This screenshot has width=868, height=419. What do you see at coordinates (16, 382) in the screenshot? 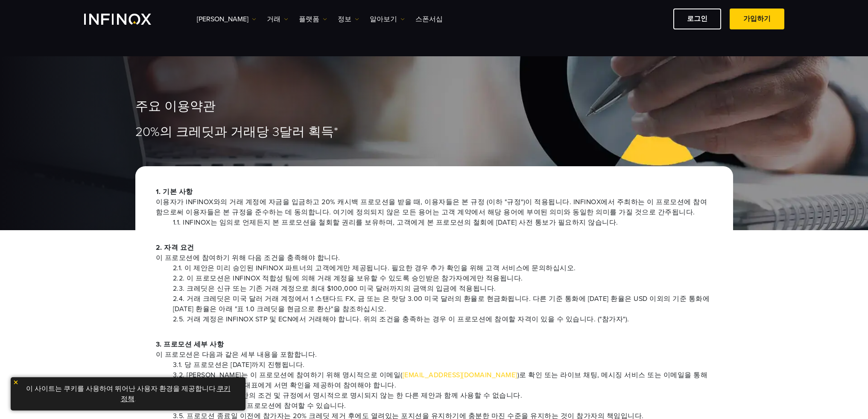
I see `img: yellow close icon` at bounding box center [16, 382].